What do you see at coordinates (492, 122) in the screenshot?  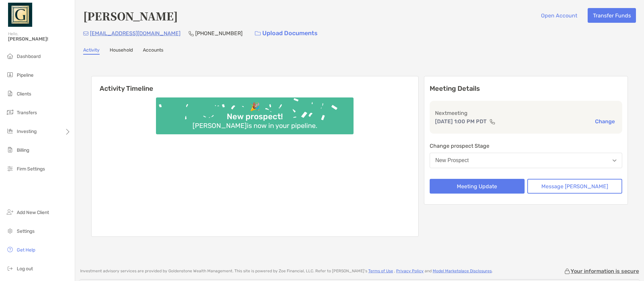 I see `img: communication type` at bounding box center [492, 122].